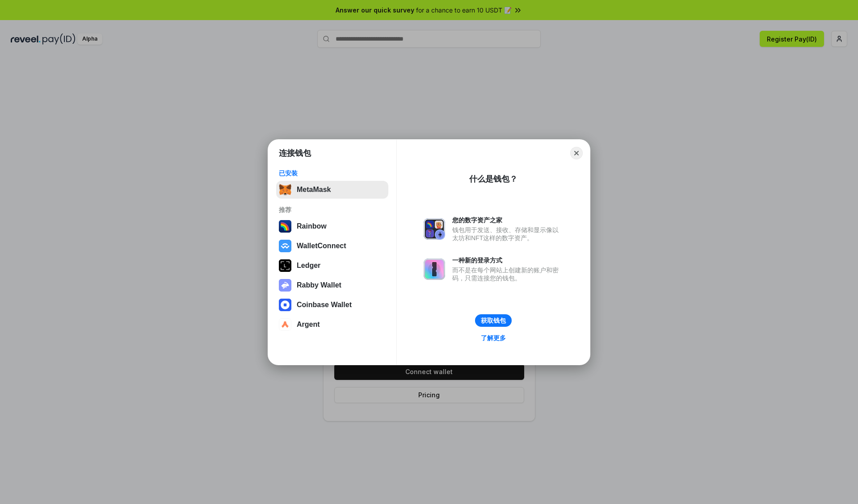 The height and width of the screenshot is (504, 858). Describe the element at coordinates (507, 234) in the screenshot. I see `div: 钱包用于发送、接收、存储和显示像以太坊和NFT这样的数字资产。` at that location.